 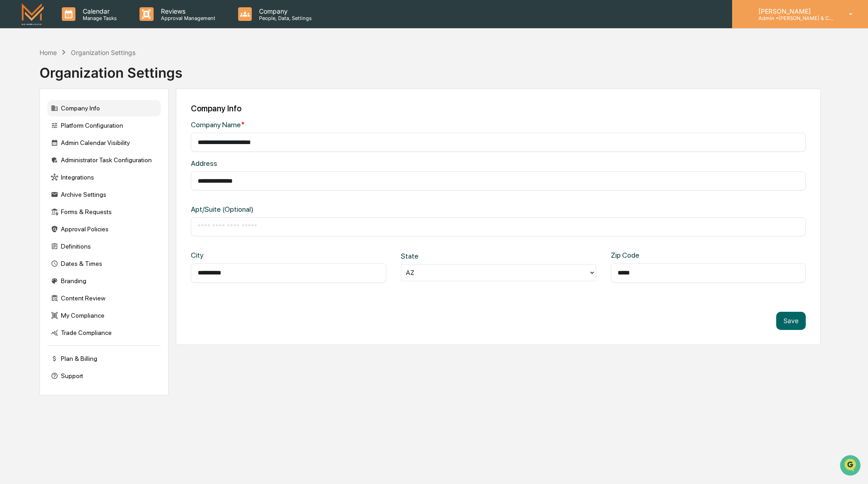 I want to click on div: Content Review, so click(x=104, y=298).